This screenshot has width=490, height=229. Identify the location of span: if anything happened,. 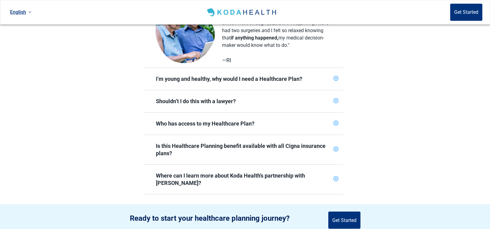
(255, 38).